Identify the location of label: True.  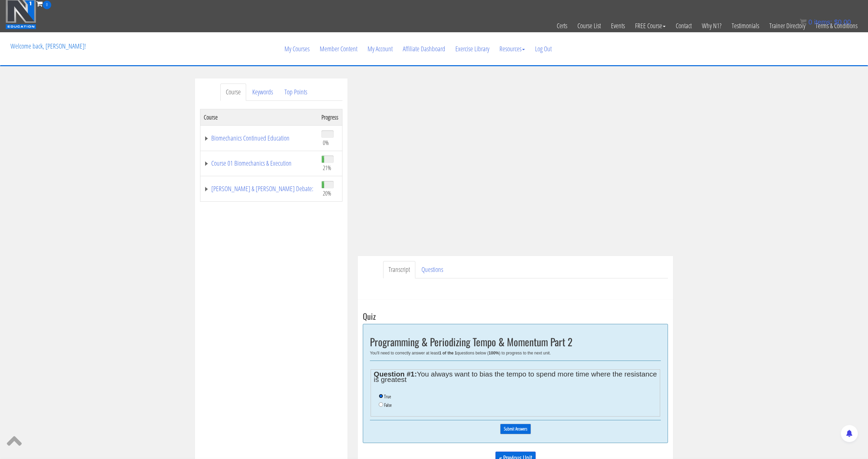
(387, 396).